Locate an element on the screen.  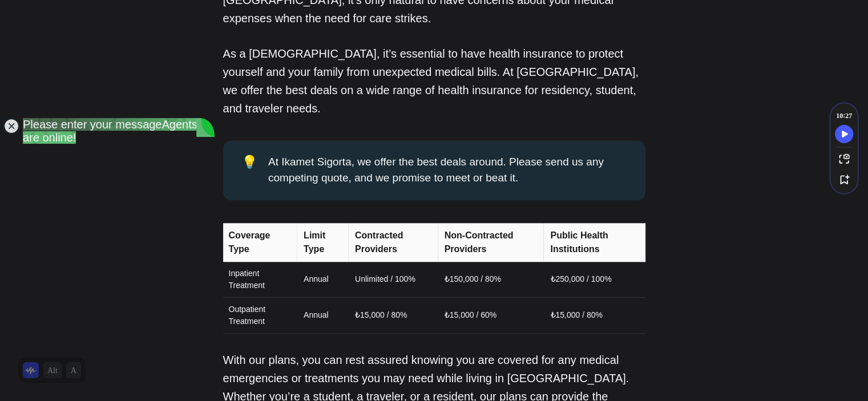
td: Outpatient Treatment is located at coordinates (260, 315).